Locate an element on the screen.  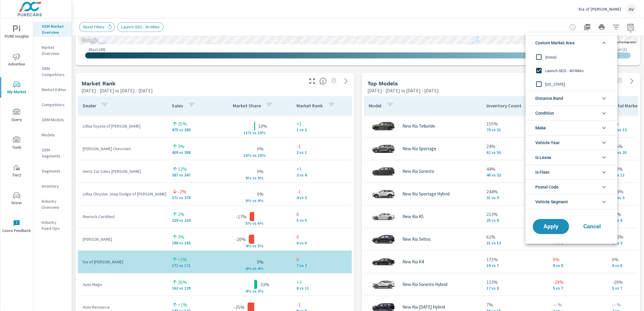
span: Vehicle Year is located at coordinates (547, 143).